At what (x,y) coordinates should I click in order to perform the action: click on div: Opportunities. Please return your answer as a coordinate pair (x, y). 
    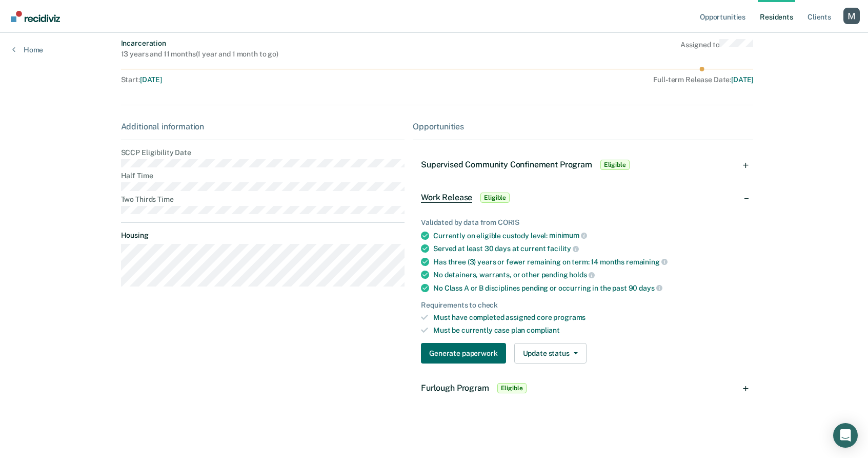
    Looking at the image, I should click on (583, 126).